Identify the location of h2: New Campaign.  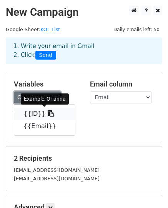
(84, 12).